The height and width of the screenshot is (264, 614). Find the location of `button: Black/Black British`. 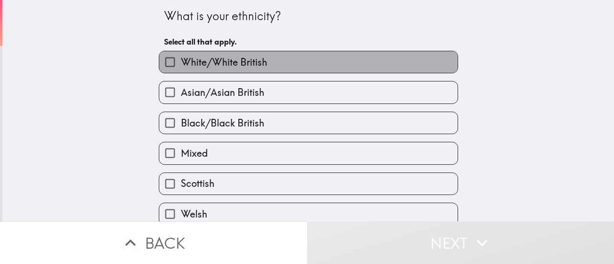

button: Black/Black British is located at coordinates (308, 123).